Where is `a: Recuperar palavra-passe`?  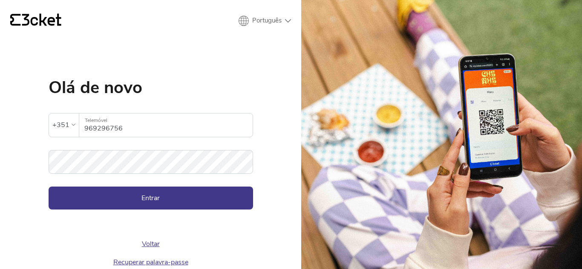
a: Recuperar palavra-passe is located at coordinates (151, 263).